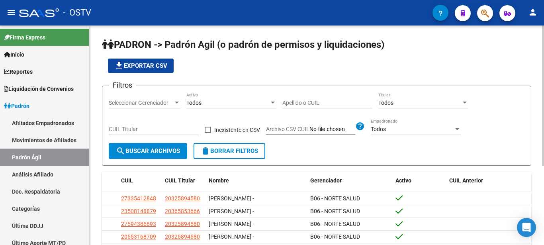  Describe the element at coordinates (141, 103) in the screenshot. I see `span: Seleccionar Gerenciador` at that location.